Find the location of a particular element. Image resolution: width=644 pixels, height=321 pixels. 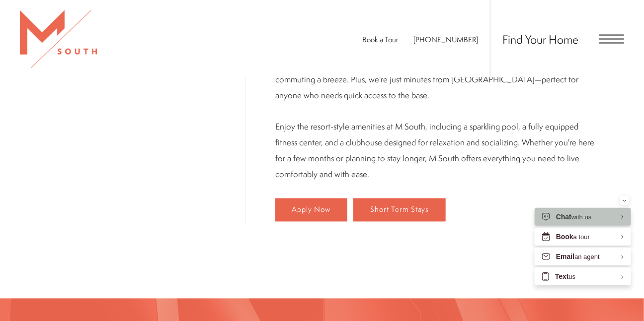

span: Apply Now is located at coordinates (311, 210).